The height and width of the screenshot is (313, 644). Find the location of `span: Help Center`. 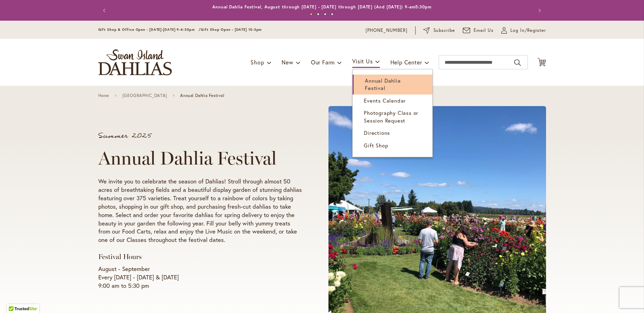

span: Help Center is located at coordinates (406, 62).